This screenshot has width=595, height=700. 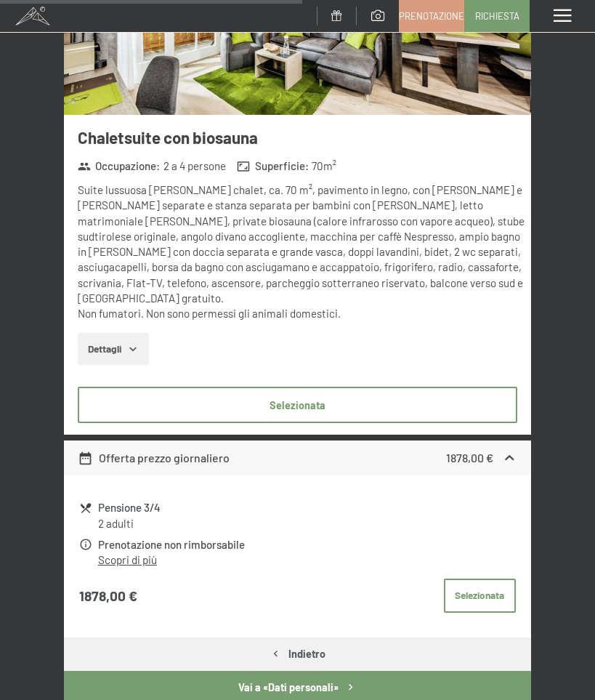 What do you see at coordinates (195, 166) in the screenshot?
I see `span: 2 a 4 persone` at bounding box center [195, 166].